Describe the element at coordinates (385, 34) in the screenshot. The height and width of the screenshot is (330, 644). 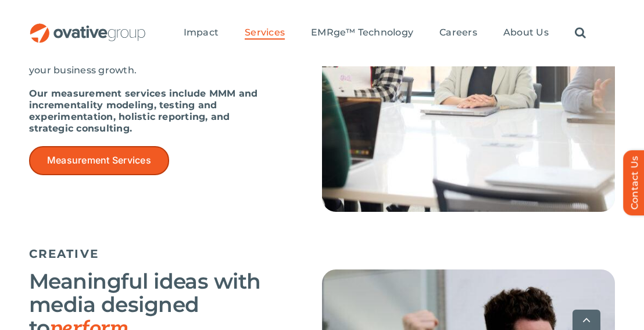
I see `nav: Menu` at that location.